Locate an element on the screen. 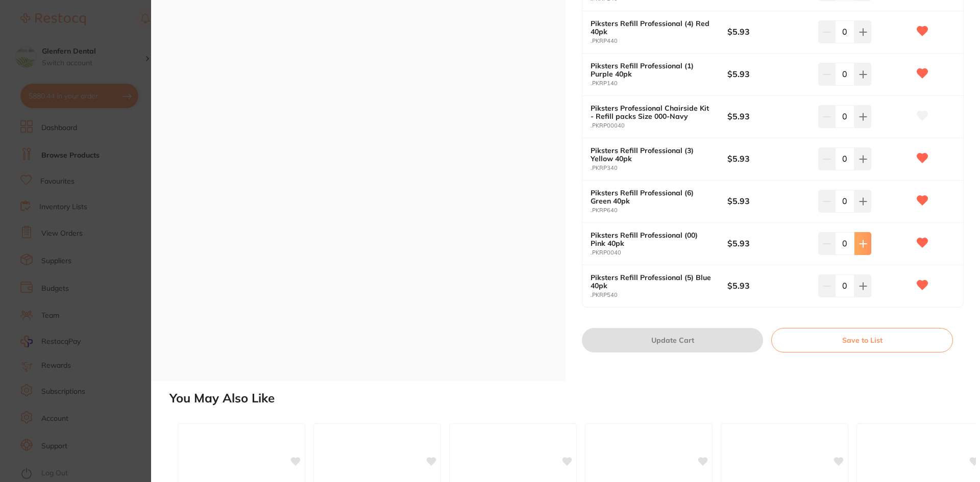 The height and width of the screenshot is (482, 980). h2: You May Also Like is located at coordinates (573, 398).